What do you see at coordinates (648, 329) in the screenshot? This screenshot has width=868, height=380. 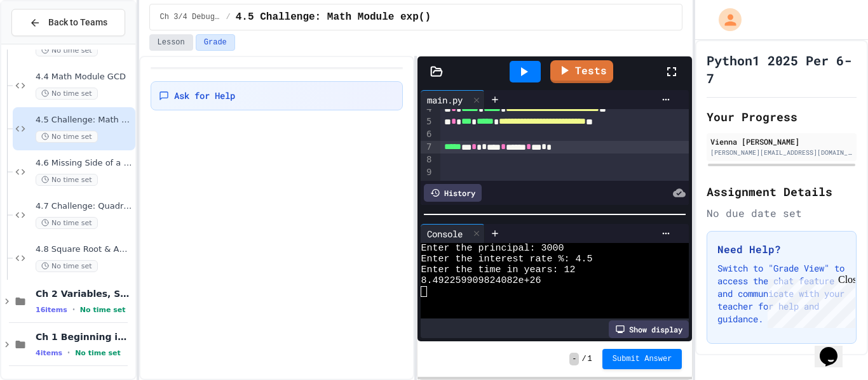 I see `div: Show display` at bounding box center [648, 329].